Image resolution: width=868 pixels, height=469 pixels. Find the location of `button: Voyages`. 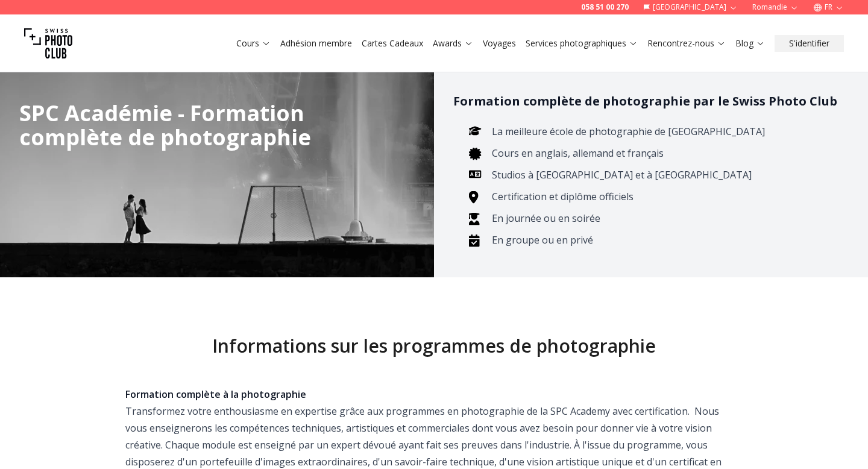

button: Voyages is located at coordinates (499, 43).